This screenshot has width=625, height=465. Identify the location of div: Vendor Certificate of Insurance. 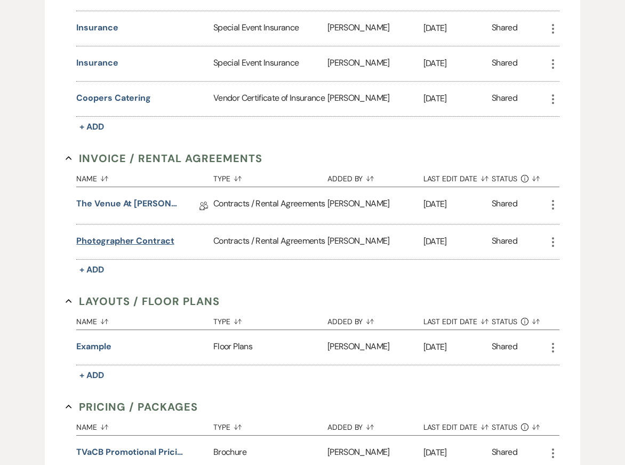
(270, 99).